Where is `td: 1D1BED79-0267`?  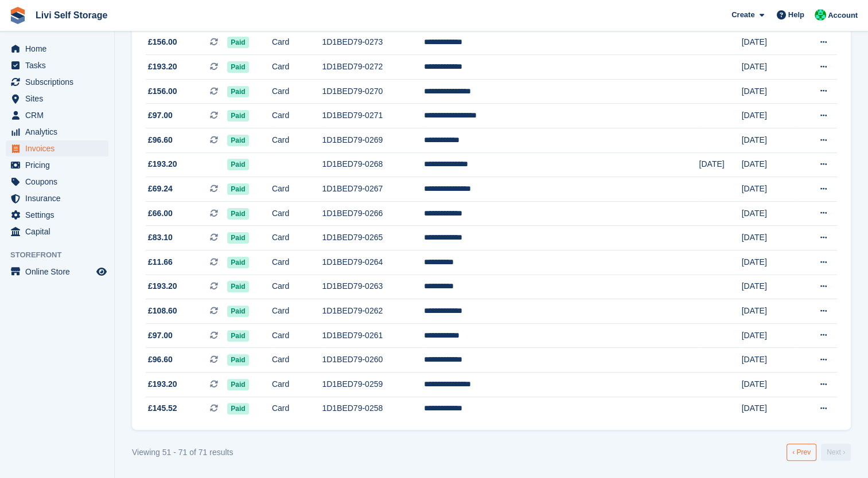 td: 1D1BED79-0267 is located at coordinates (373, 190).